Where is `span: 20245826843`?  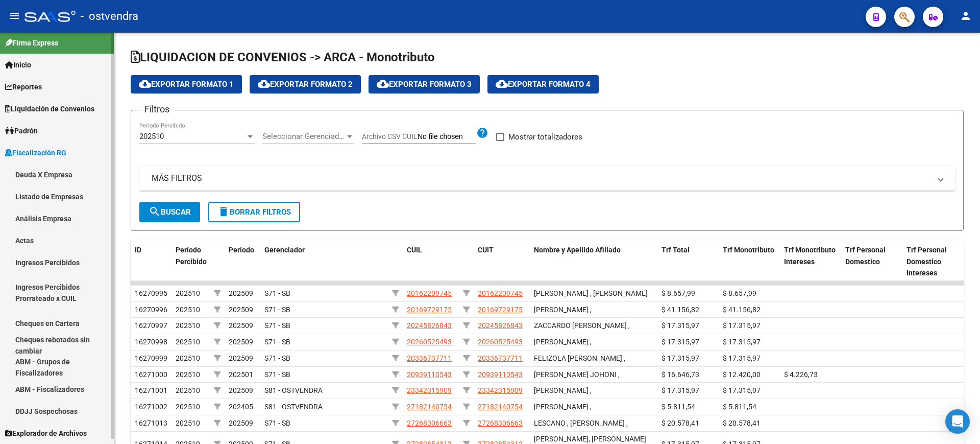 span: 20245826843 is located at coordinates (500, 326).